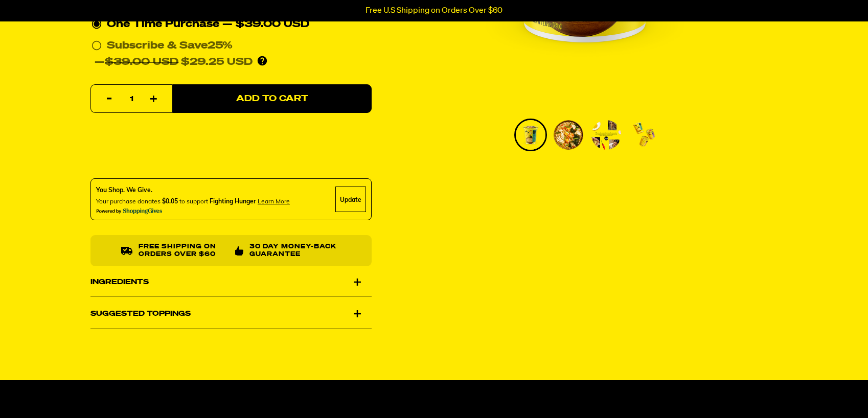 The height and width of the screenshot is (418, 868). Describe the element at coordinates (194, 201) in the screenshot. I see `span: to support` at that location.